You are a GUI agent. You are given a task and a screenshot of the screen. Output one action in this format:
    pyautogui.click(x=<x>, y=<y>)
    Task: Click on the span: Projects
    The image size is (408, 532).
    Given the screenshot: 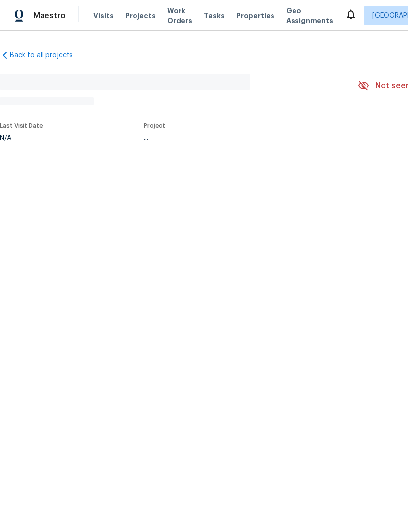 What is the action you would take?
    pyautogui.click(x=140, y=16)
    